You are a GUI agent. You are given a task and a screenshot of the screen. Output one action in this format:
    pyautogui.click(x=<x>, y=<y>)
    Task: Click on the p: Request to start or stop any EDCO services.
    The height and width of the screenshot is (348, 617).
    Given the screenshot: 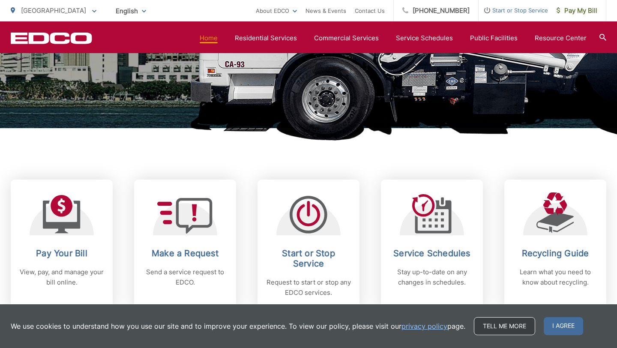 What is the action you would take?
    pyautogui.click(x=309, y=288)
    